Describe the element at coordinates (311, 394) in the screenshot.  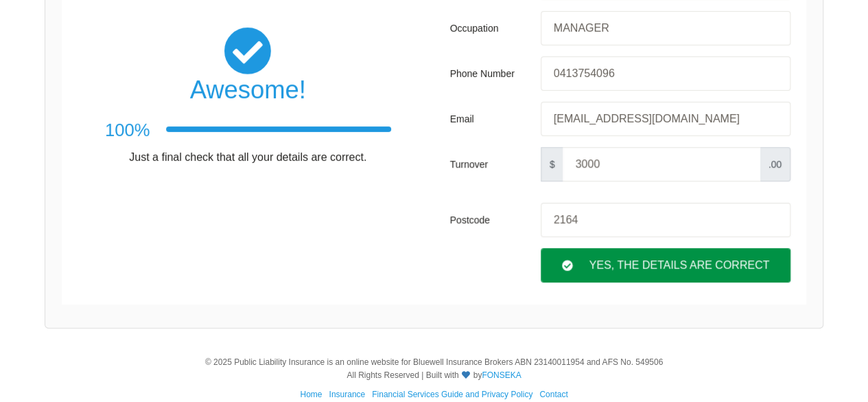
I see `a: Home` at that location.